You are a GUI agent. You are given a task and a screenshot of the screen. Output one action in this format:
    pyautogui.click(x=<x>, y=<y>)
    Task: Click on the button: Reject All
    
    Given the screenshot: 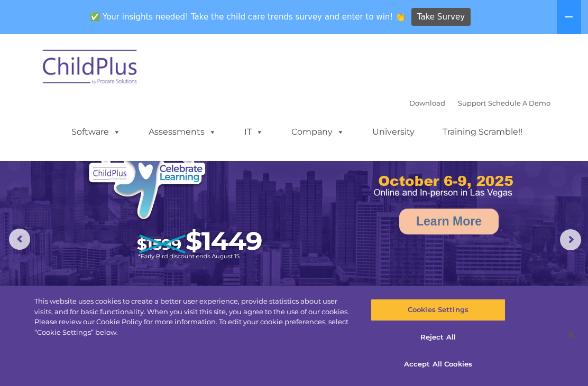 What is the action you would take?
    pyautogui.click(x=438, y=337)
    